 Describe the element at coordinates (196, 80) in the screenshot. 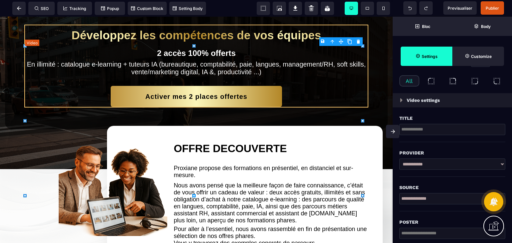

I see `button: Activer mes 2 places offertes` at that location.